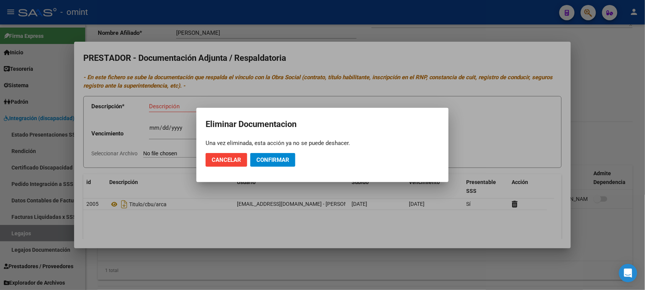 The width and height of the screenshot is (645, 290). I want to click on span: Cancelar, so click(226, 160).